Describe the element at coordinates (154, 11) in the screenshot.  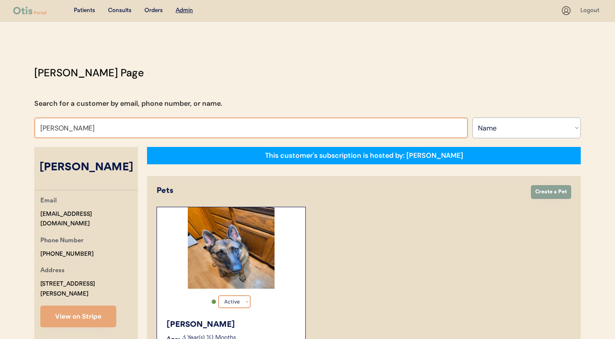
I see `div: Orders` at that location.